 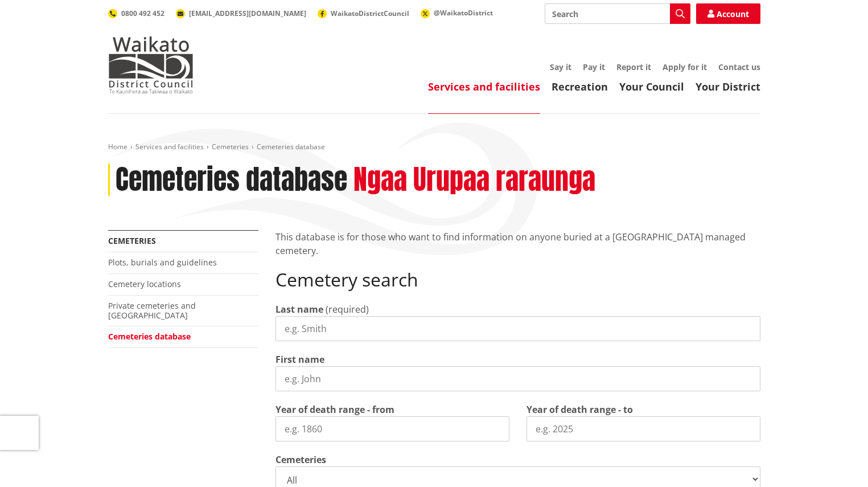 What do you see at coordinates (348, 309) in the screenshot?
I see `span: (required)` at bounding box center [348, 309].